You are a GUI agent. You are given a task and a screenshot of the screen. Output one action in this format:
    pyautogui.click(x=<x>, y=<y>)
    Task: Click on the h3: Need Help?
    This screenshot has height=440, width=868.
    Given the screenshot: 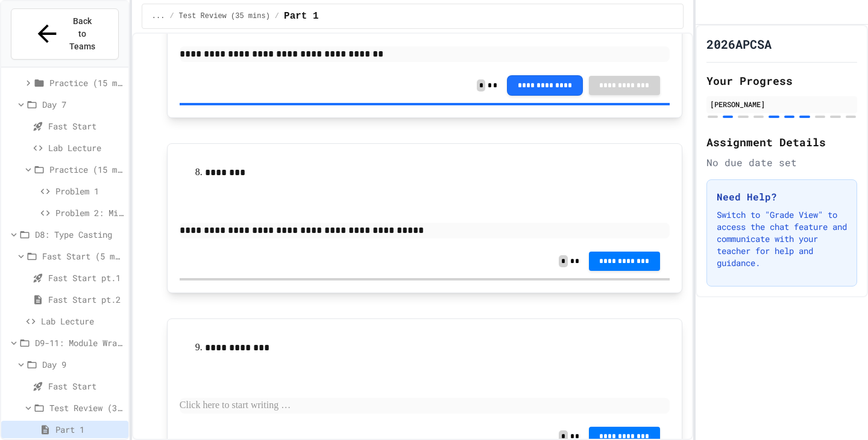 What is the action you would take?
    pyautogui.click(x=781, y=197)
    